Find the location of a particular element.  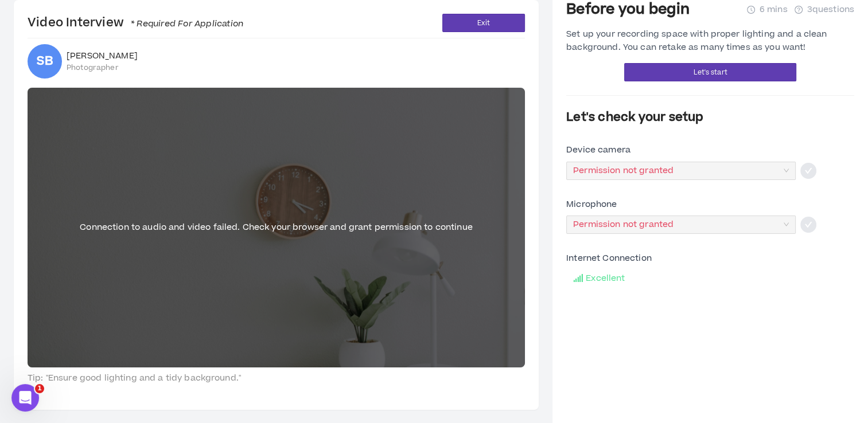

div: Sofia B. is located at coordinates (45, 61).